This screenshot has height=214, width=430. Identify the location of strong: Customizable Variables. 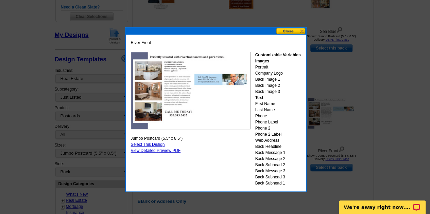
(278, 55).